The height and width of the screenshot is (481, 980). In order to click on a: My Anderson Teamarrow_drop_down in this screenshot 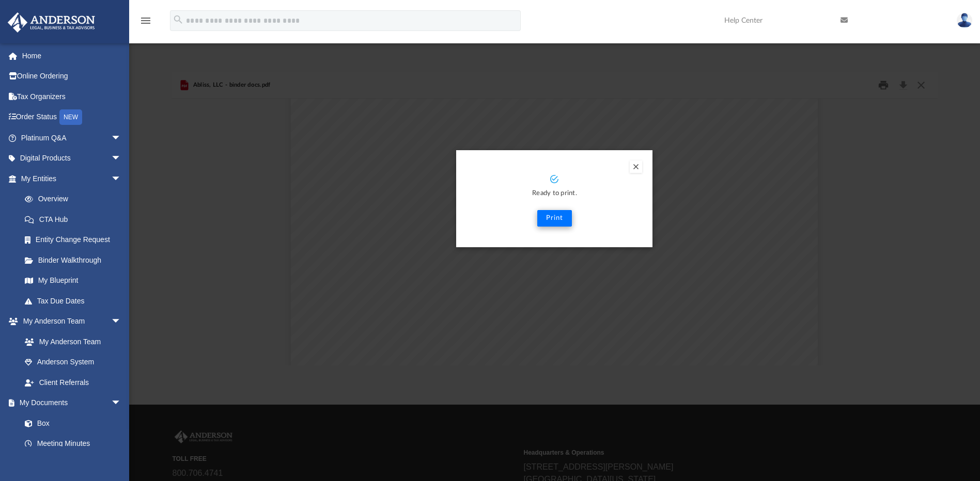, I will do `click(69, 321)`.